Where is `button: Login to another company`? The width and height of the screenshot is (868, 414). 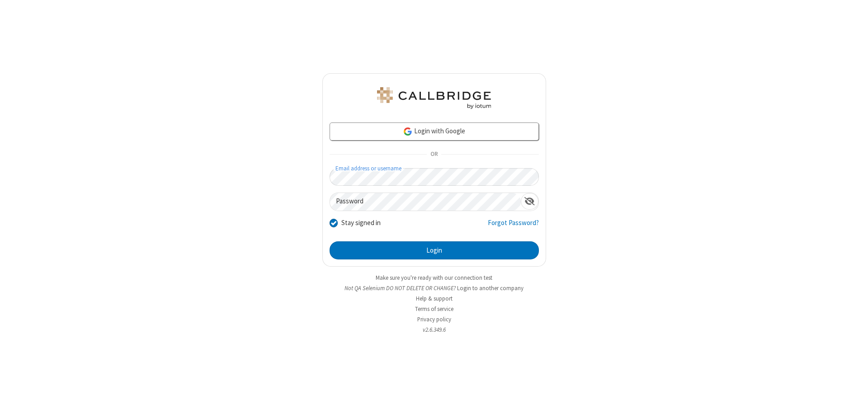
button: Login to another company is located at coordinates (490, 288).